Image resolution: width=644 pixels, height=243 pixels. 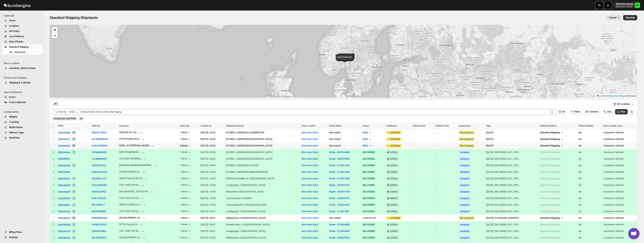 I want to click on div: 2 items, so click(x=186, y=238).